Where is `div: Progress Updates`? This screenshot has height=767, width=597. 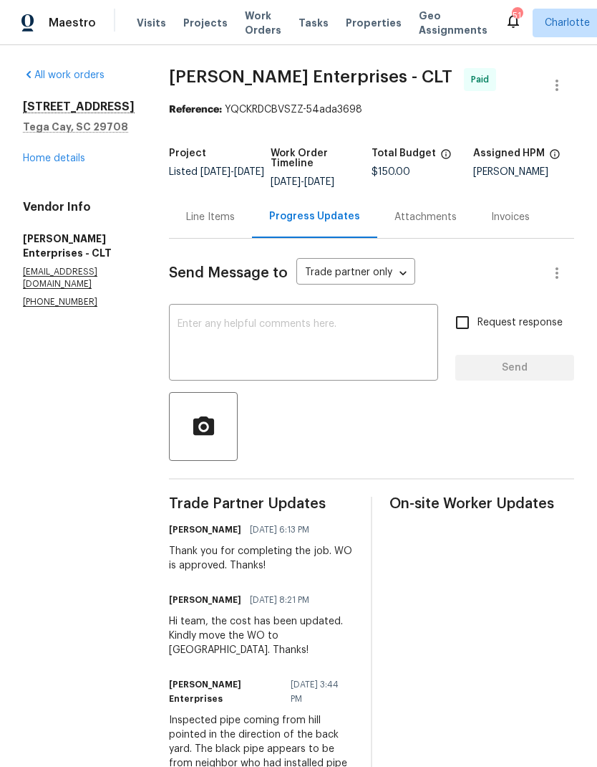 div: Progress Updates is located at coordinates (314, 216).